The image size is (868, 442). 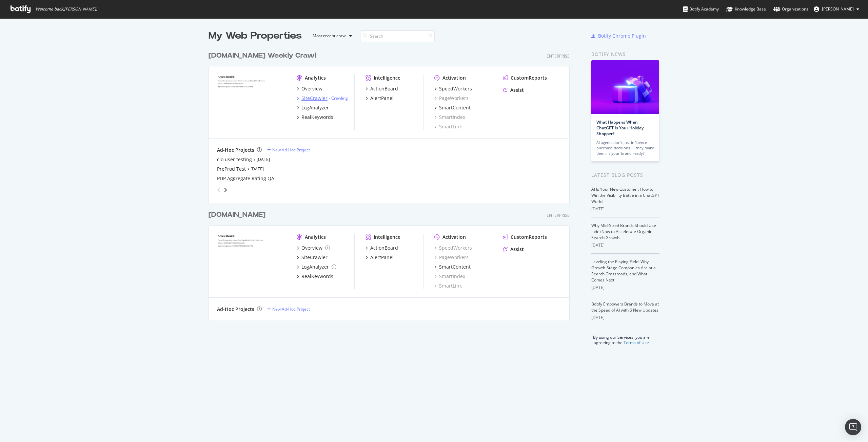 I want to click on a: SmartContent, so click(x=453, y=108).